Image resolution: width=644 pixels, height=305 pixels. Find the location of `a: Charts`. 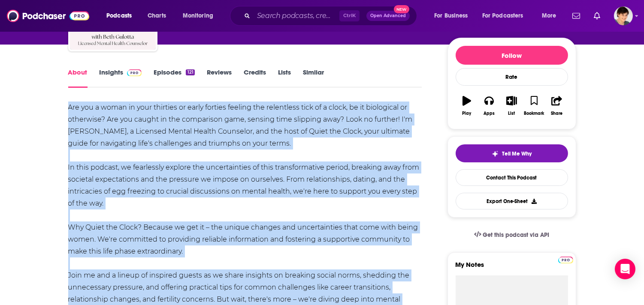

a: Charts is located at coordinates (157, 16).